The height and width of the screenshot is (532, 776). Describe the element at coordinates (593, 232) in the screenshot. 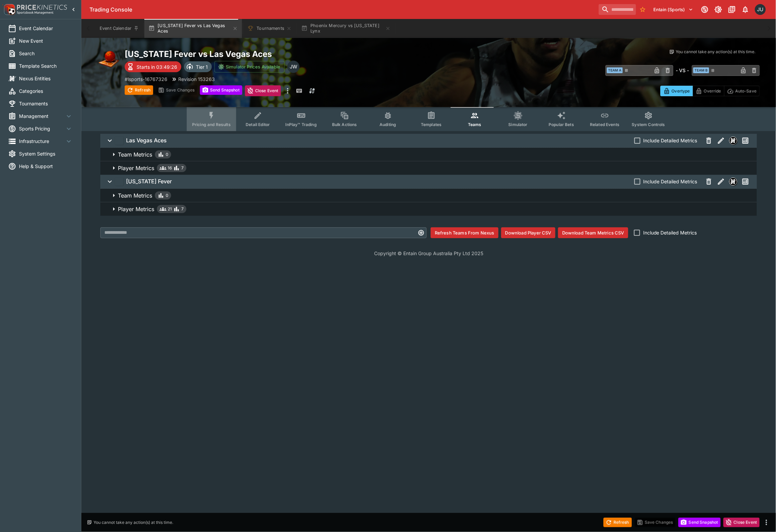

I see `button: Download Team Metrics CSV` at that location.